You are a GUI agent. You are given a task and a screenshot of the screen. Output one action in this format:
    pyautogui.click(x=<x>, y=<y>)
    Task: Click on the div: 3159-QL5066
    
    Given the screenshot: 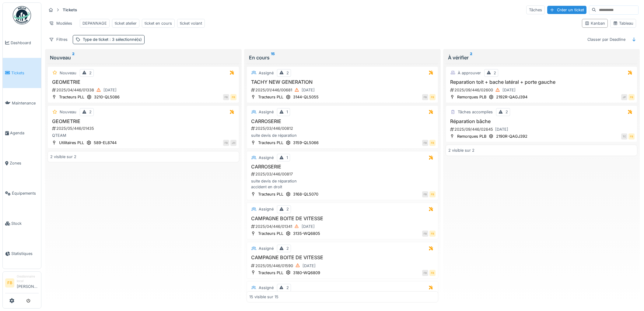 What is the action you would take?
    pyautogui.click(x=306, y=143)
    